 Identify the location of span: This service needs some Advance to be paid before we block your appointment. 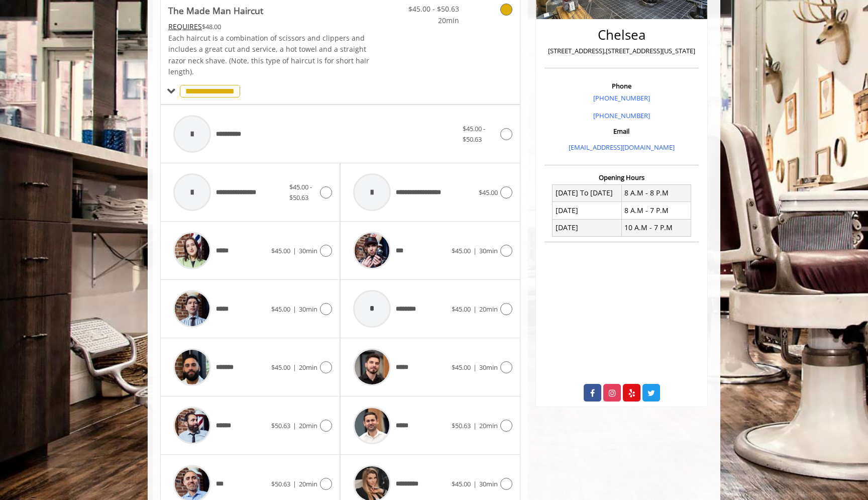
(185, 26).